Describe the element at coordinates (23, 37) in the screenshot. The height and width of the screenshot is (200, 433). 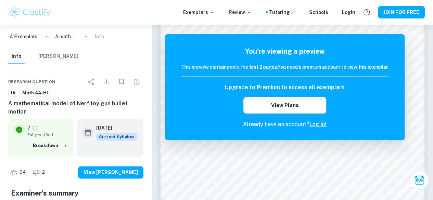
I see `a: IA Exemplars` at that location.